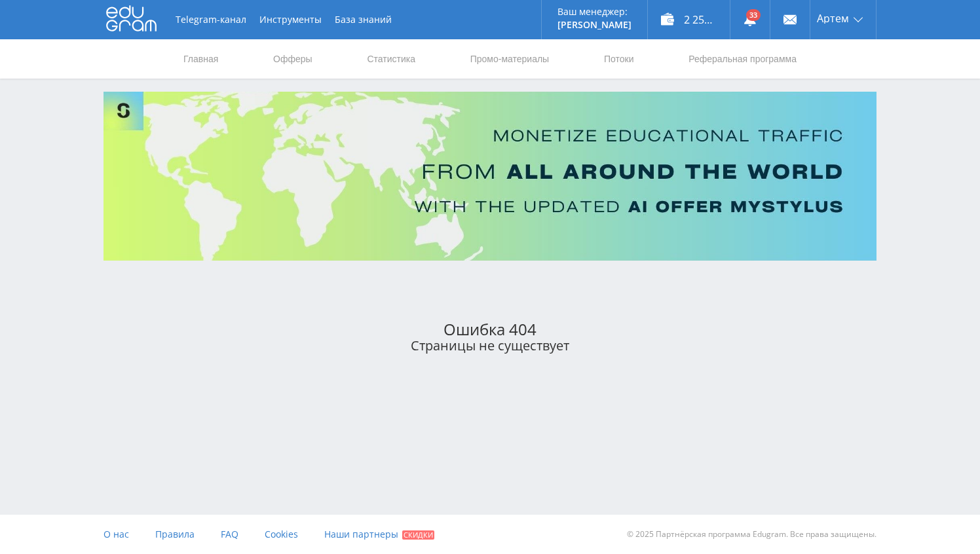  I want to click on span: Cookies, so click(281, 533).